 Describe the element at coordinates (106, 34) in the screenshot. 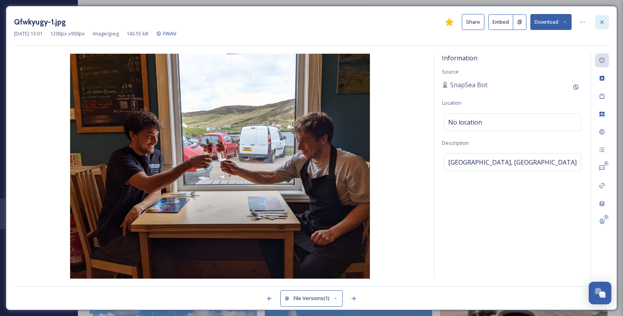

I see `span: image/jpeg` at that location.